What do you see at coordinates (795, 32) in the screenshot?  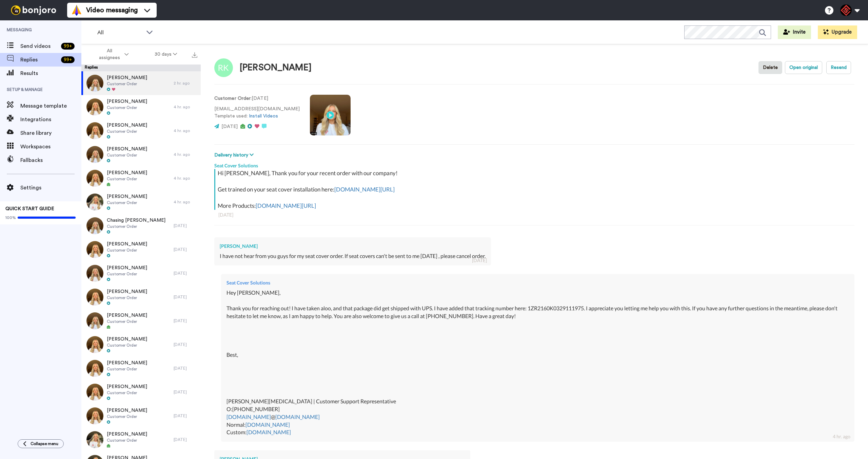 I see `button: Invite` at bounding box center [795, 32].